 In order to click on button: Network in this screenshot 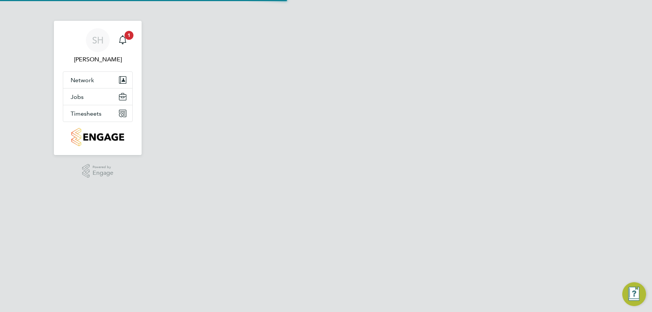, I will do `click(98, 80)`.